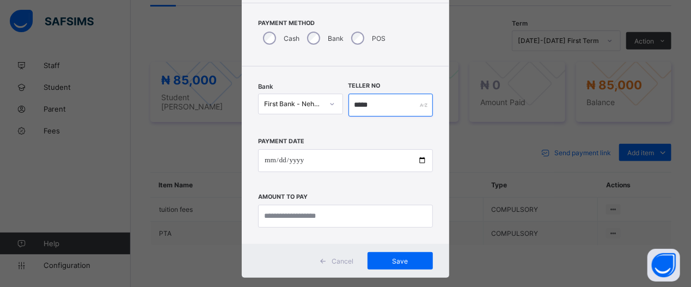 This screenshot has width=691, height=287. Describe the element at coordinates (345, 23) in the screenshot. I see `span: Payment Method` at that location.